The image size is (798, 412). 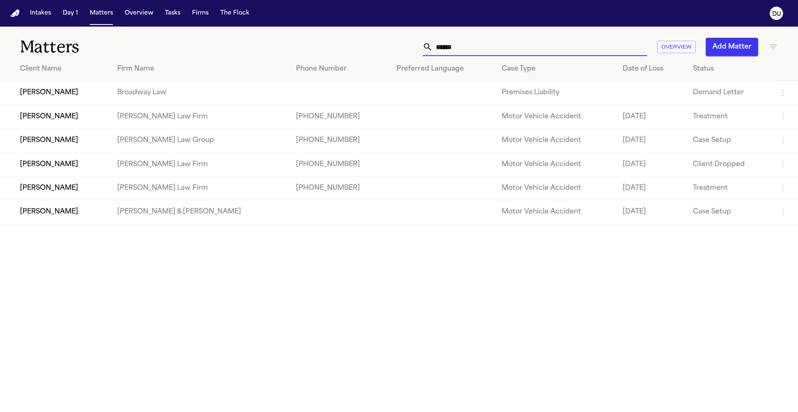 I want to click on a: Intakes, so click(x=40, y=13).